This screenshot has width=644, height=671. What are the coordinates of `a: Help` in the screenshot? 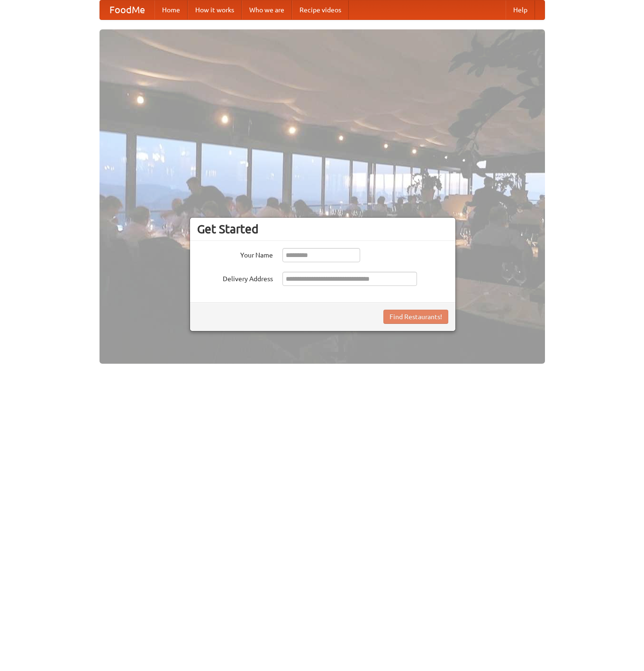 It's located at (520, 10).